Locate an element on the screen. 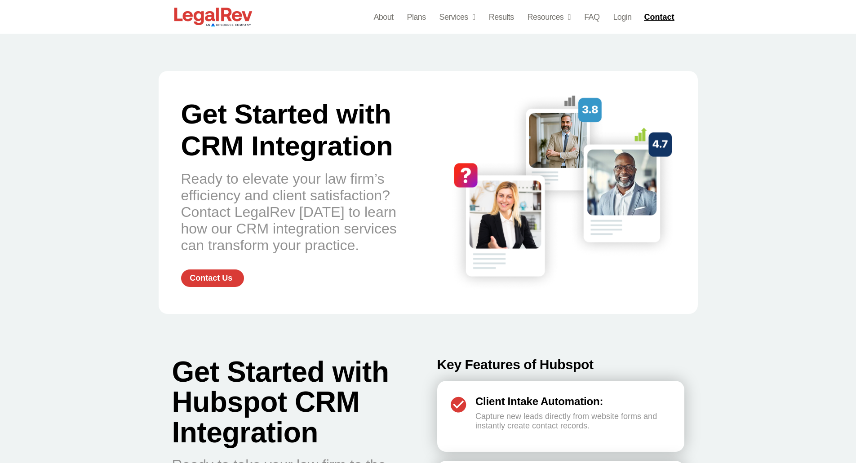  a: Contact Us is located at coordinates (212, 278).